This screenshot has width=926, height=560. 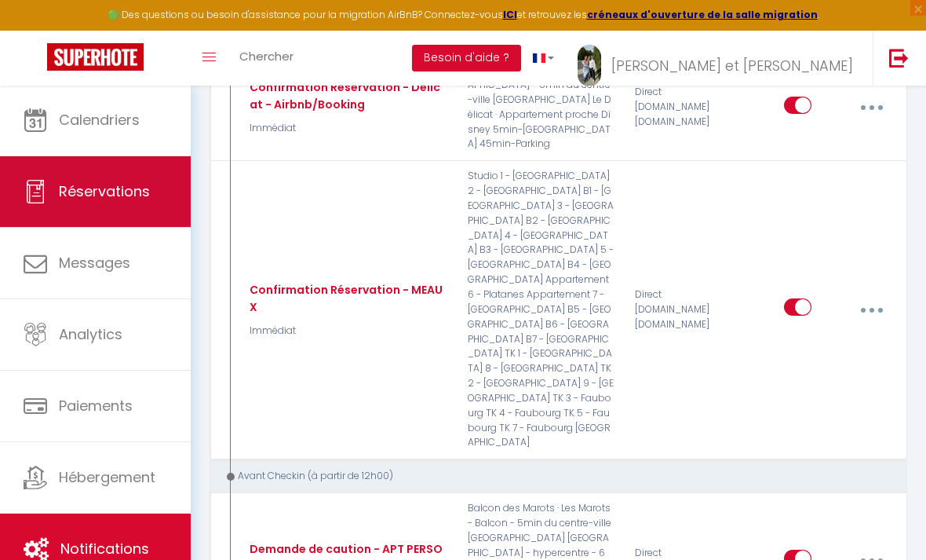 I want to click on a: créneaux d'ouverture de la salle migration, so click(x=702, y=14).